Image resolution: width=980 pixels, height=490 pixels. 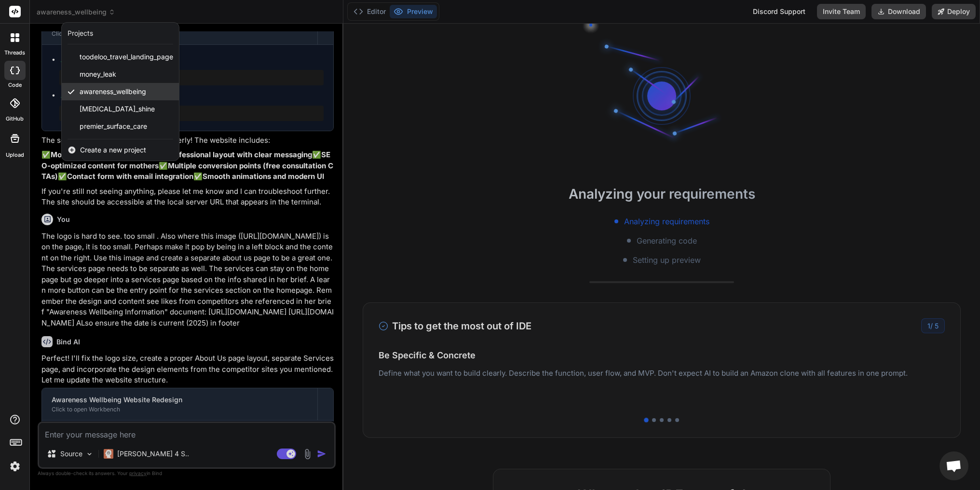 What do you see at coordinates (113, 150) in the screenshot?
I see `span: Create a new project` at bounding box center [113, 150].